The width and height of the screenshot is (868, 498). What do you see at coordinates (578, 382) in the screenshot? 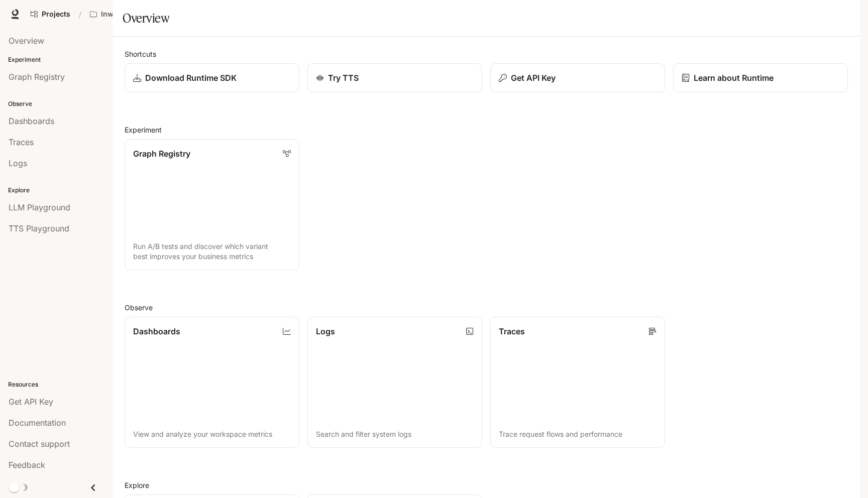
I see `a: TracesTrace request flows and performance` at bounding box center [578, 382].